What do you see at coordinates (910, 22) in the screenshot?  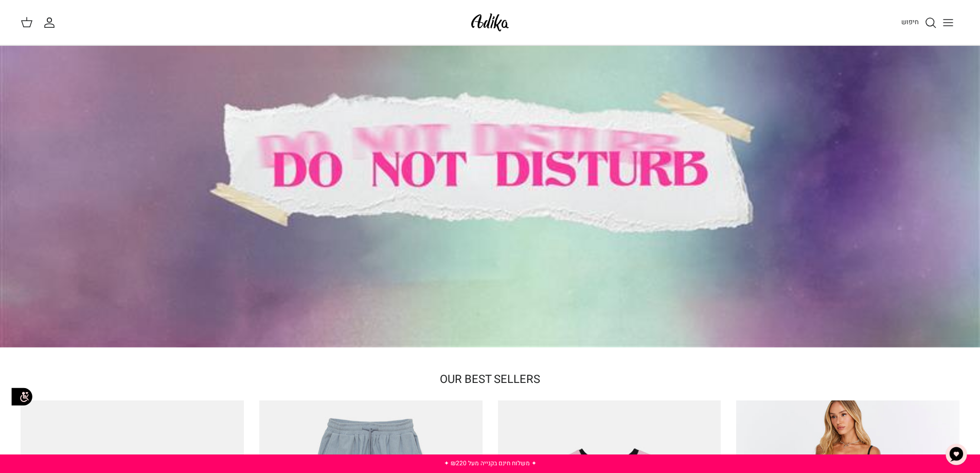 I see `span: חיפוש` at bounding box center [910, 22].